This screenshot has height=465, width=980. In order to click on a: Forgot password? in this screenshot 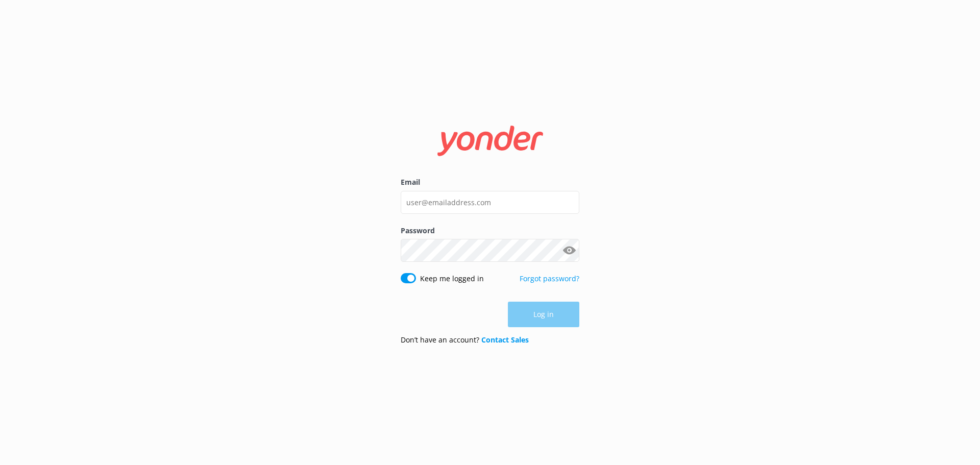, I will do `click(549, 278)`.